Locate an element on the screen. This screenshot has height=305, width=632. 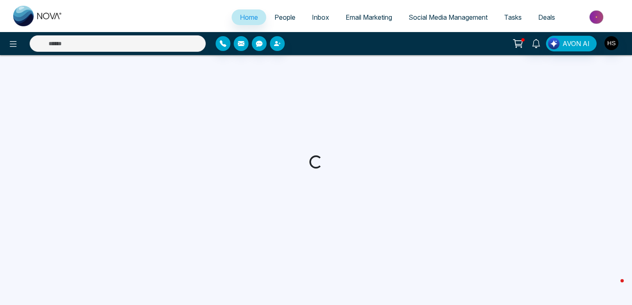
img: Lead Flow is located at coordinates (554, 44).